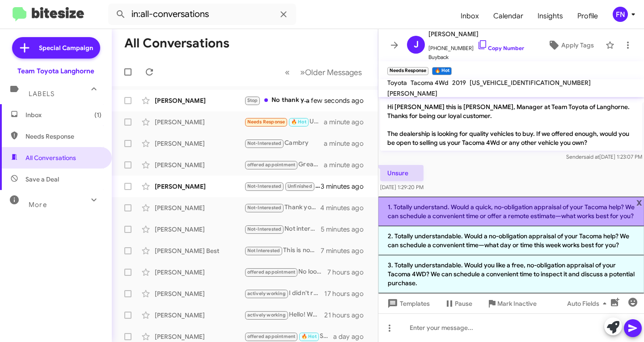 Image resolution: width=644 pixels, height=342 pixels. Describe the element at coordinates (349, 272) in the screenshot. I see `div: 7 hours ago` at that location.